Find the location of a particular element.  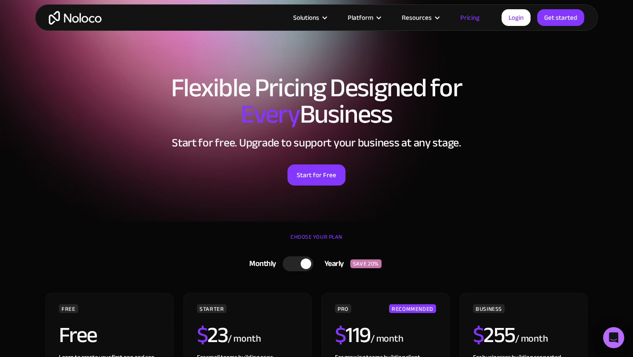

a: Start for Free is located at coordinates (316, 175).